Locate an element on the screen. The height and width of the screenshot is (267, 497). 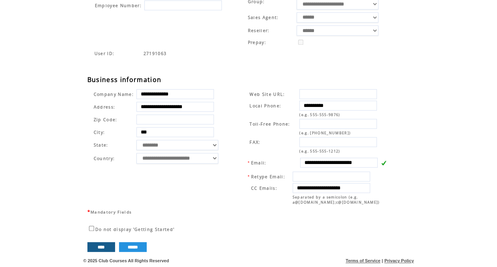
img: v.gif is located at coordinates (384, 163).